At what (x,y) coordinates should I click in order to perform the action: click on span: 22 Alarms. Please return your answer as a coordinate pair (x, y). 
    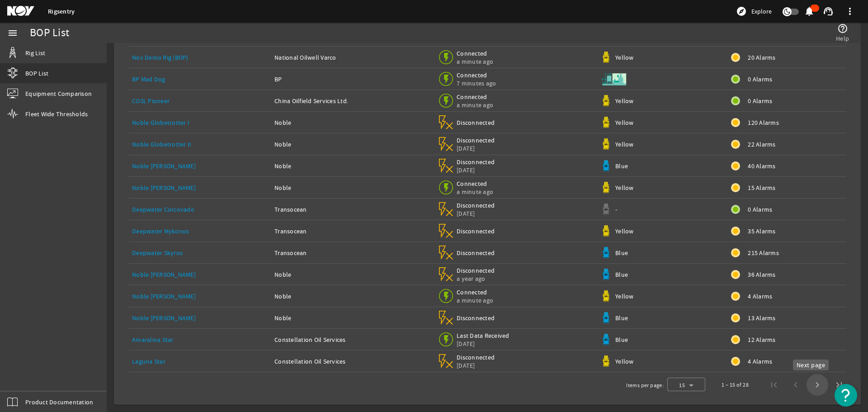
    Looking at the image, I should click on (761, 145).